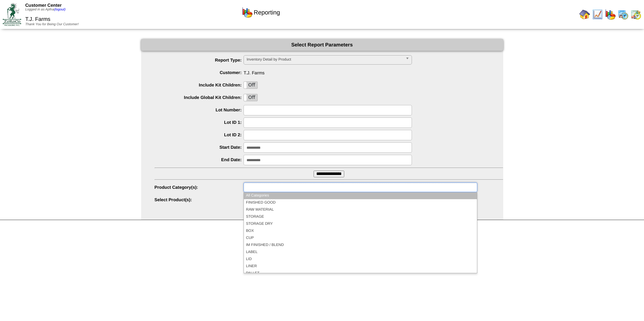  Describe the element at coordinates (52, 24) in the screenshot. I see `span: Thank You for Being Our Customer!` at that location.